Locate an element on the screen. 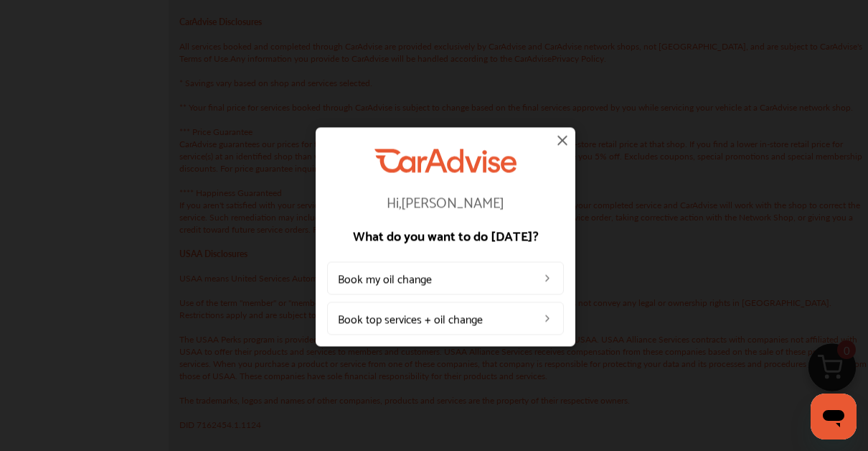 The height and width of the screenshot is (451, 868). a: Book my oil change is located at coordinates (446, 278).